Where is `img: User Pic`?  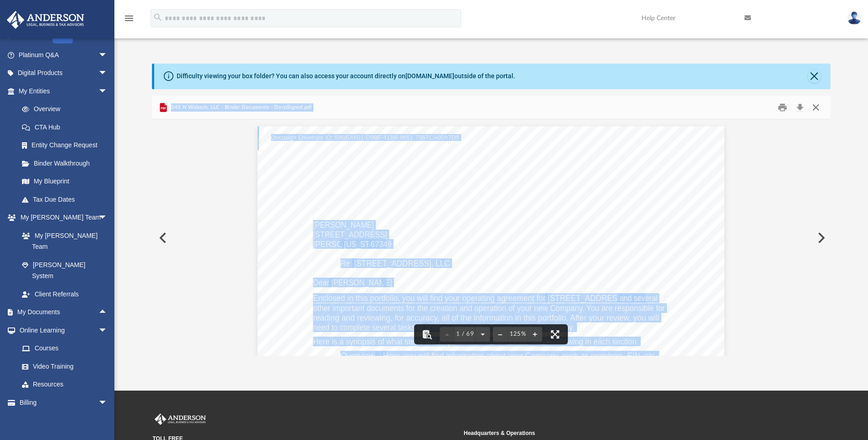
img: User Pic is located at coordinates (854, 18).